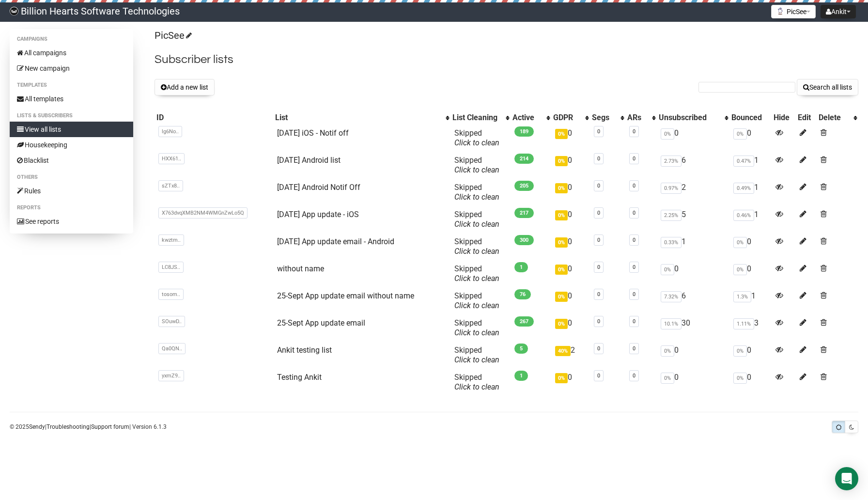  I want to click on div: Bounced, so click(751, 118).